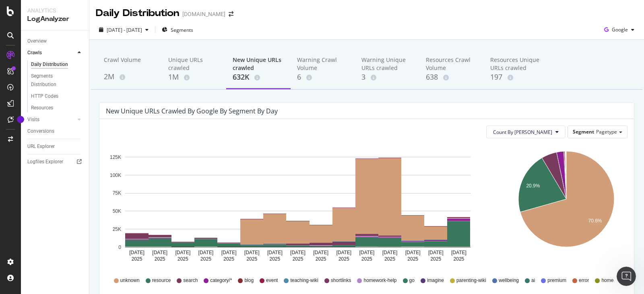 This screenshot has width=644, height=294. Describe the element at coordinates (57, 80) in the screenshot. I see `a: Segments Distribution` at that location.